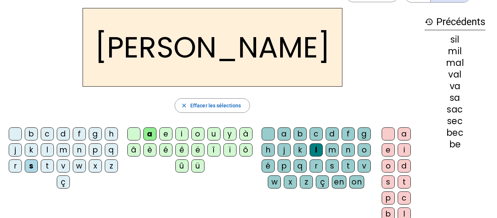 The image size is (497, 218). Describe the element at coordinates (182, 150) in the screenshot. I see `div: ê` at that location.